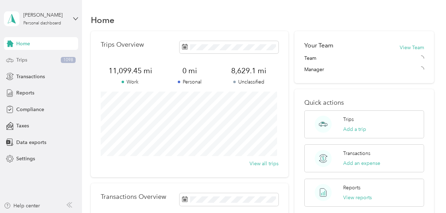  Describe the element at coordinates (355, 129) in the screenshot. I see `button: Add a trip` at that location.